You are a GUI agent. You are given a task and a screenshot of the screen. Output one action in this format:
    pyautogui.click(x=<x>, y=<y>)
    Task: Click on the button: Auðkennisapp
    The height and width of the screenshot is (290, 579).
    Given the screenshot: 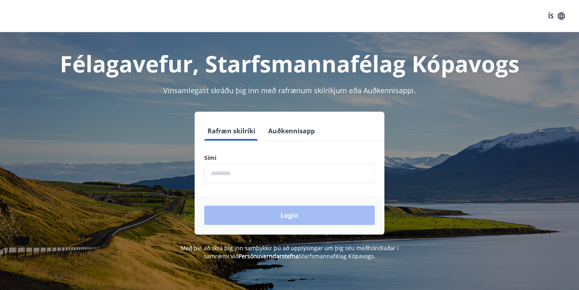 What is the action you would take?
    pyautogui.click(x=291, y=131)
    